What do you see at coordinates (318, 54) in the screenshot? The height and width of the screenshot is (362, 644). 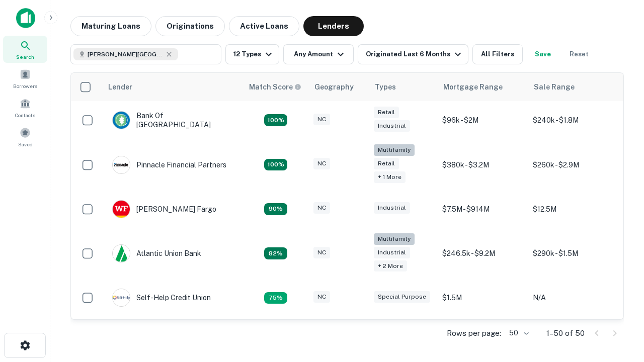 I see `button: Any Amount` at bounding box center [318, 54].